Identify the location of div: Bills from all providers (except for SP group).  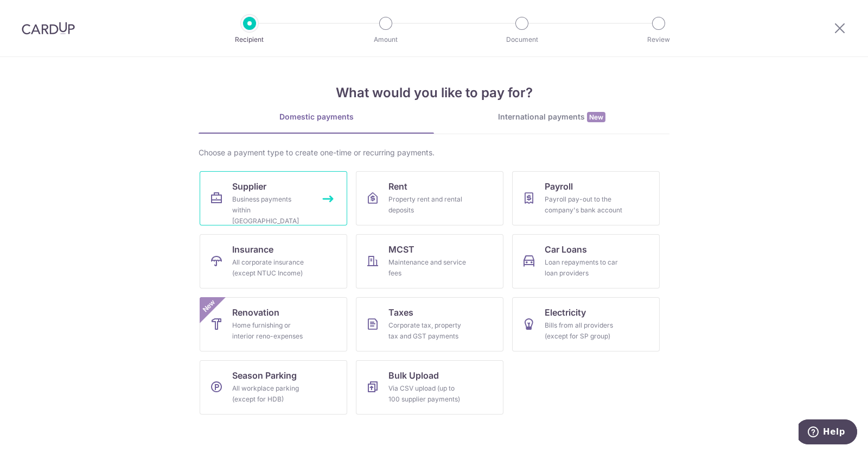
(584, 330).